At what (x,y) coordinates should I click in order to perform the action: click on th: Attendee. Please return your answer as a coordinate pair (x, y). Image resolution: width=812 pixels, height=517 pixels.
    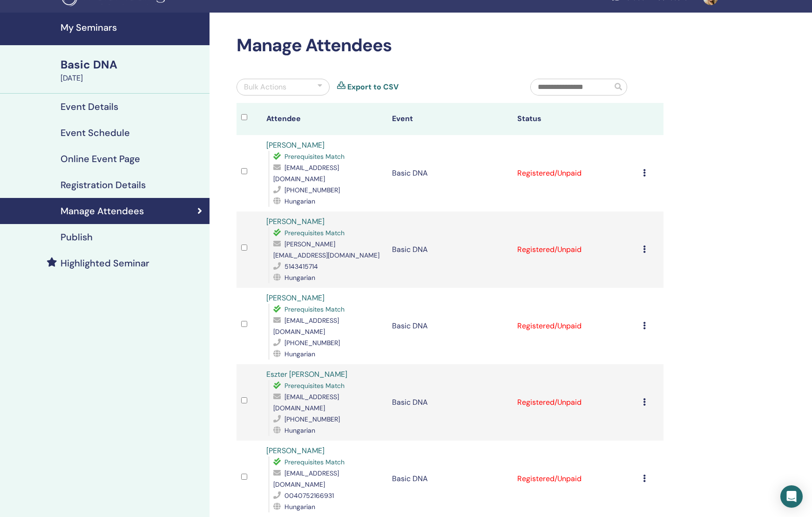
    Looking at the image, I should click on (325, 119).